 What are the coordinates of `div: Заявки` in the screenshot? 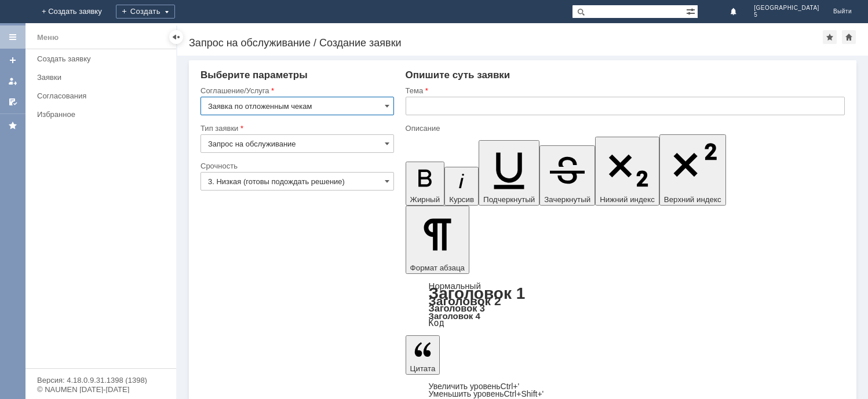 It's located at (103, 77).